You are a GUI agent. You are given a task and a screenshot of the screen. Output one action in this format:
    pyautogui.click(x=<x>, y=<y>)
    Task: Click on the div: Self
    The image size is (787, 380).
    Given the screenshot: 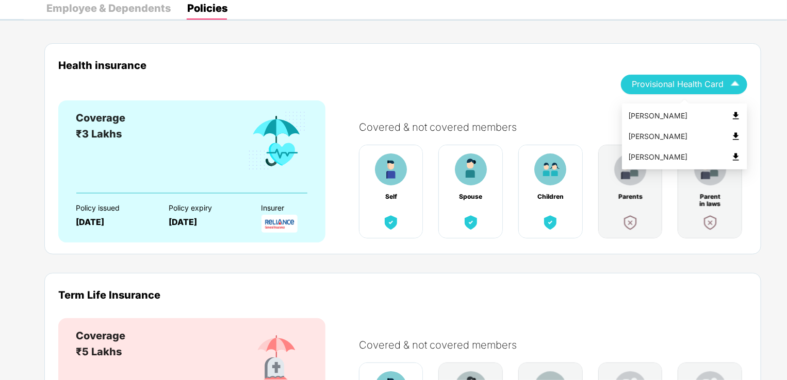 What is the action you would take?
    pyautogui.click(x=391, y=197)
    